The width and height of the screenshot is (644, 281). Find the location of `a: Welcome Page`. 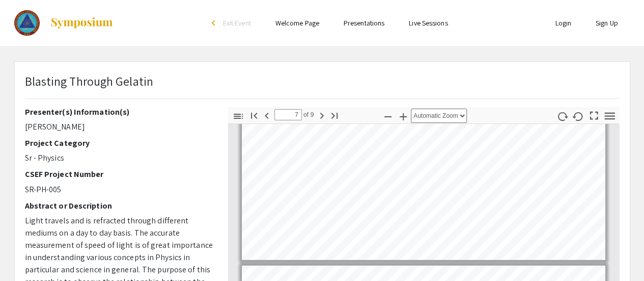

a: Welcome Page is located at coordinates (298, 23).